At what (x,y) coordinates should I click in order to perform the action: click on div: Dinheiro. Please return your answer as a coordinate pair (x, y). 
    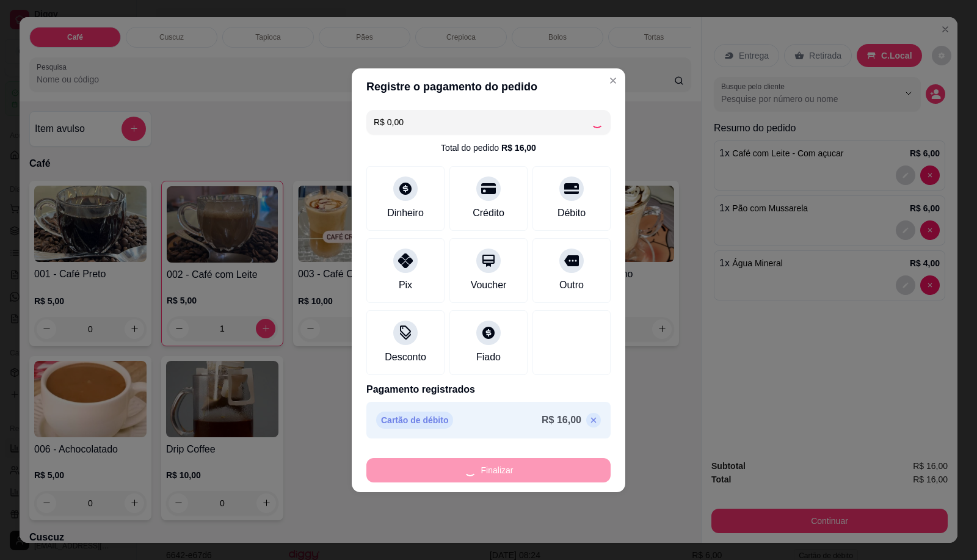
    Looking at the image, I should click on (406, 213).